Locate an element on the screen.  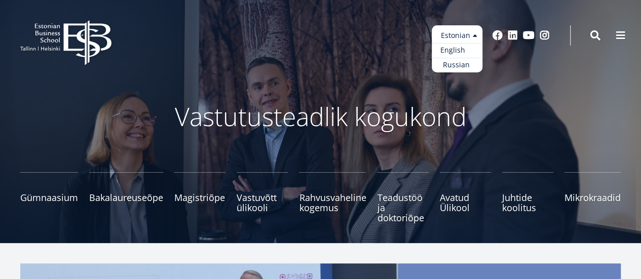
span: Gümnaasium is located at coordinates (49, 198).